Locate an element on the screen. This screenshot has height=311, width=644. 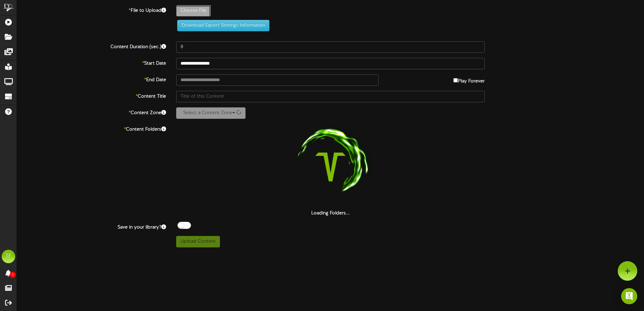
div: TF is located at coordinates (8, 256).